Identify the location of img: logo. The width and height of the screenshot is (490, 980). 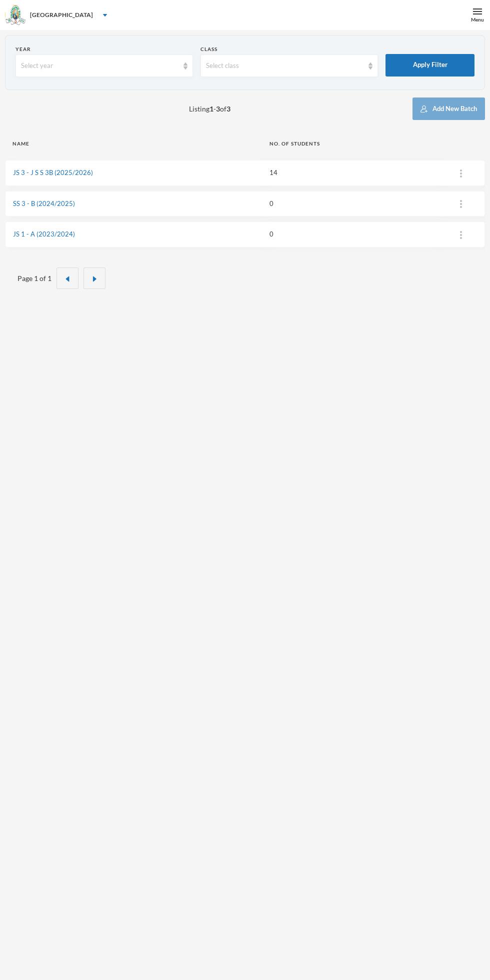
(16, 16).